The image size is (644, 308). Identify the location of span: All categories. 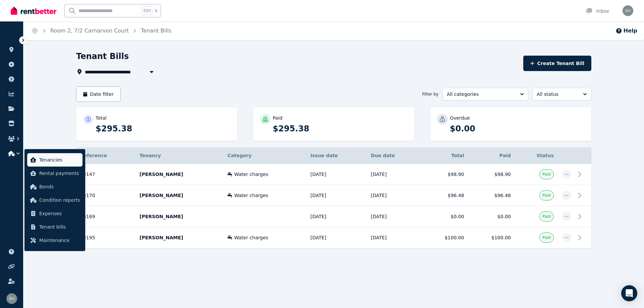
(481, 94).